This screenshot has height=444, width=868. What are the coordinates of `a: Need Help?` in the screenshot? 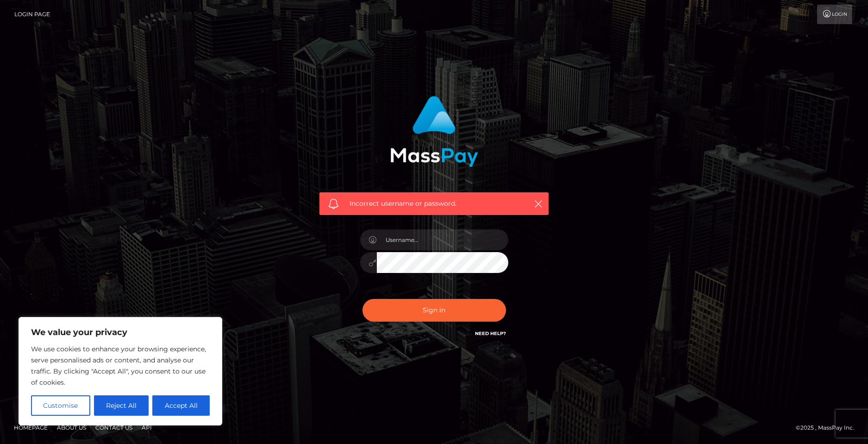 It's located at (490, 333).